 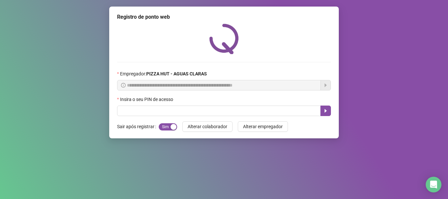 What do you see at coordinates (163, 74) in the screenshot?
I see `span: Empregador :` at bounding box center [163, 74].